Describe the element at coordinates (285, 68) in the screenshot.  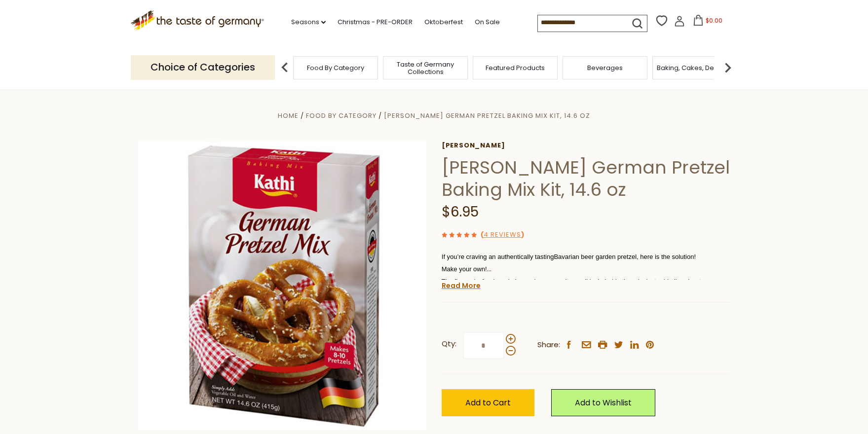
I see `img: previous arrow` at that location.